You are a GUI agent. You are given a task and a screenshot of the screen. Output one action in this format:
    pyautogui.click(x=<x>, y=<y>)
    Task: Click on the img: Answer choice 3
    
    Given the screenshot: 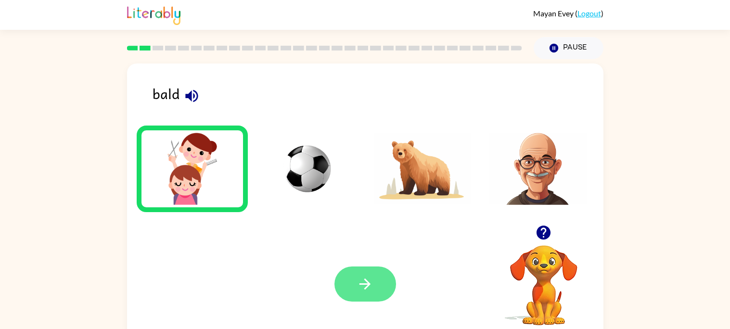 What is the action you would take?
    pyautogui.click(x=423, y=169)
    